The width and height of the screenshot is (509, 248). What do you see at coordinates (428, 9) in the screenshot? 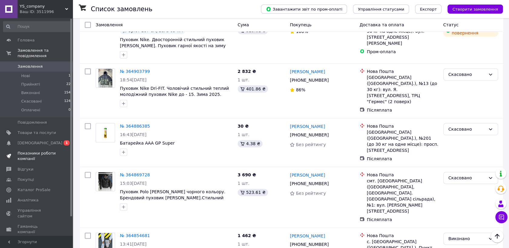
I see `button: Експорт` at bounding box center [428, 9].